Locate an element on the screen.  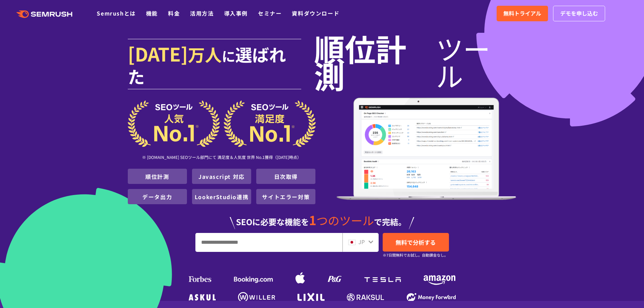
a: デモを申し込む is located at coordinates (579, 14).